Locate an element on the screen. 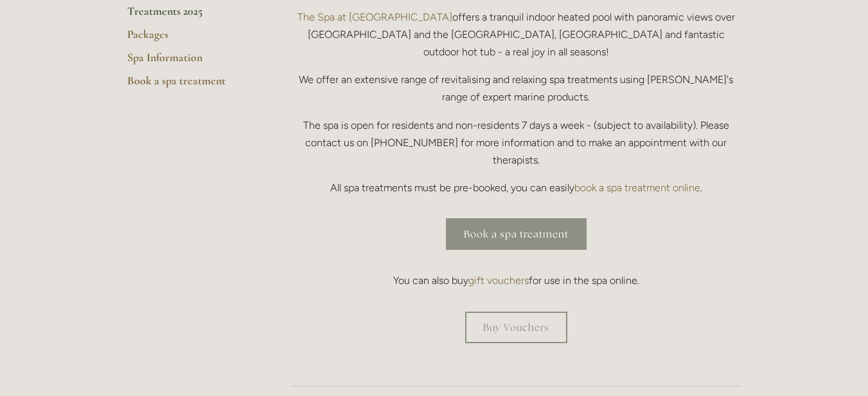 This screenshot has width=868, height=396. a: Packages is located at coordinates (188, 38).